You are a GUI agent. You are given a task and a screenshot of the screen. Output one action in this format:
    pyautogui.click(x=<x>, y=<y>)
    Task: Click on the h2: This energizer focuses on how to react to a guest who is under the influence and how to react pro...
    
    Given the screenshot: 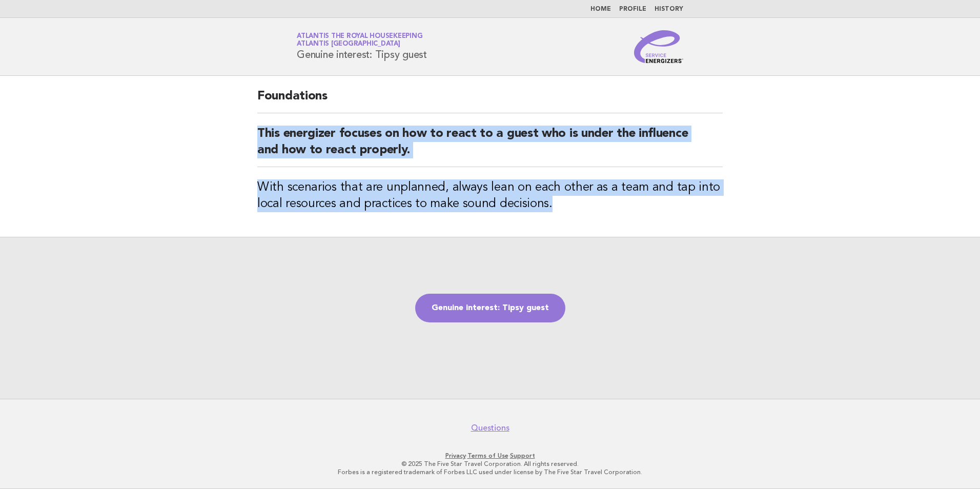 What is the action you would take?
    pyautogui.click(x=490, y=146)
    